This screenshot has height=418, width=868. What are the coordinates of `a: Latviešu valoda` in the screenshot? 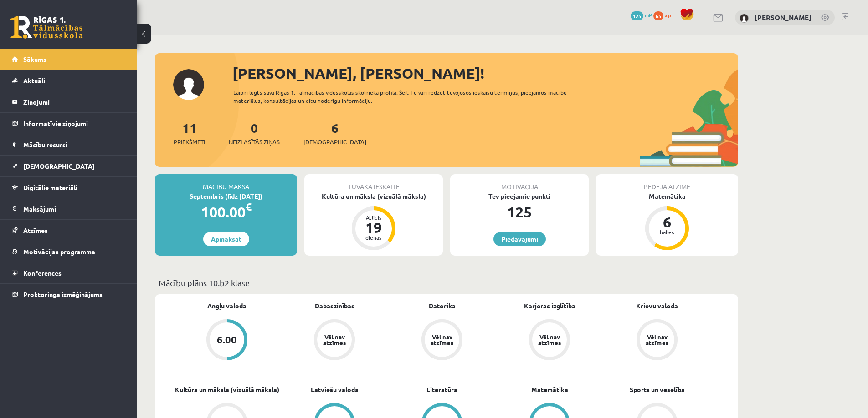 It's located at (334, 389).